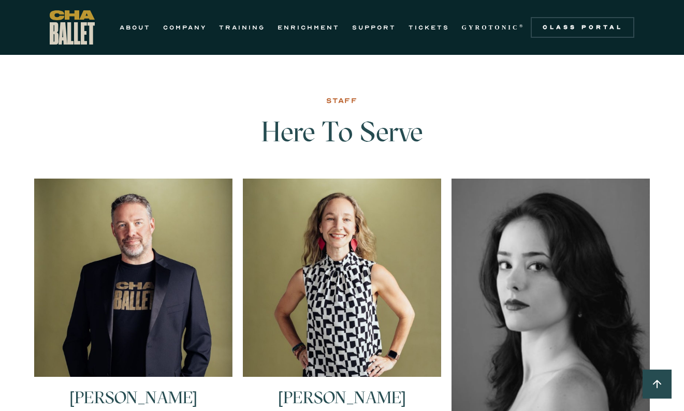 The width and height of the screenshot is (684, 411). What do you see at coordinates (490, 27) in the screenshot?
I see `strong: GYROTONIC` at bounding box center [490, 27].